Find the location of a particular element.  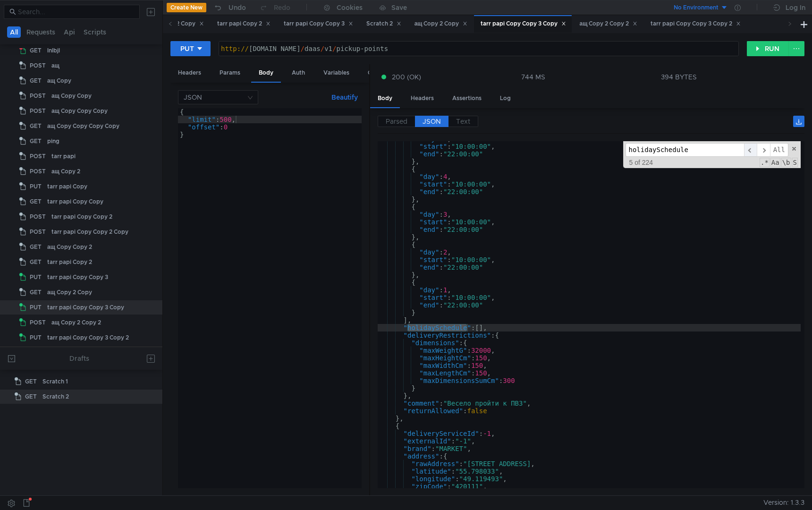

span: 200 (OK) is located at coordinates (406, 77).